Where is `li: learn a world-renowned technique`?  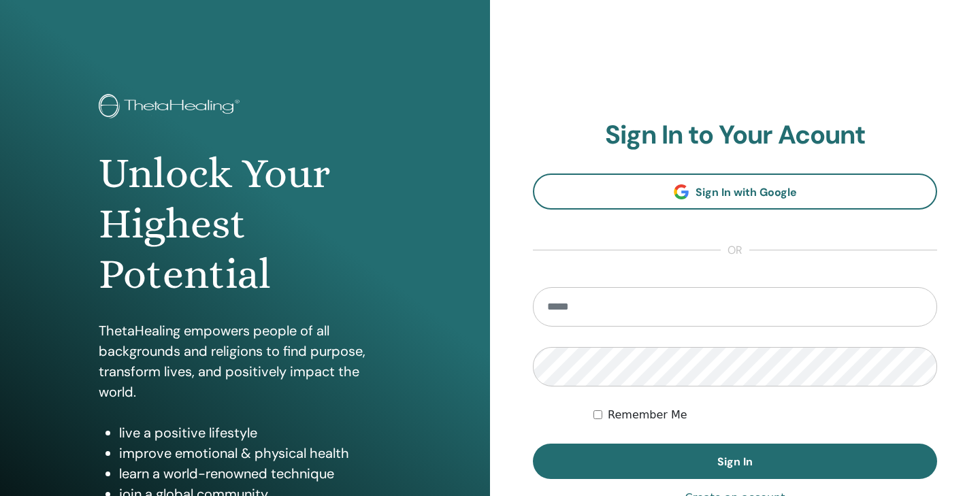 li: learn a world-renowned technique is located at coordinates (255, 474).